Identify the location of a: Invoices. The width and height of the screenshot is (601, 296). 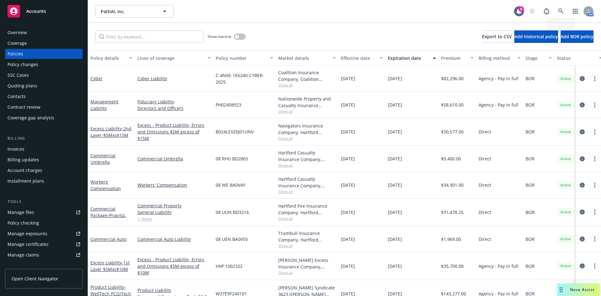
(44, 149).